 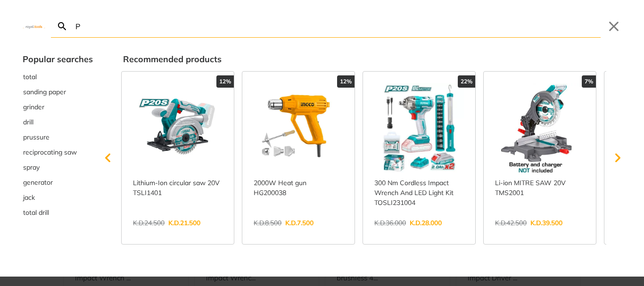 I want to click on input: Search…, so click(x=337, y=26).